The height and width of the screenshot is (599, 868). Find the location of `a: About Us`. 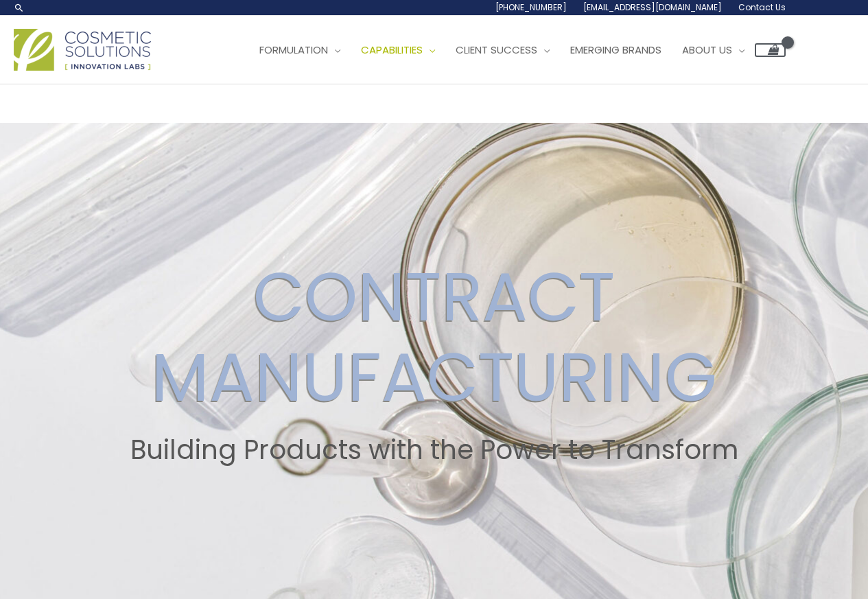

a: About Us is located at coordinates (712, 50).